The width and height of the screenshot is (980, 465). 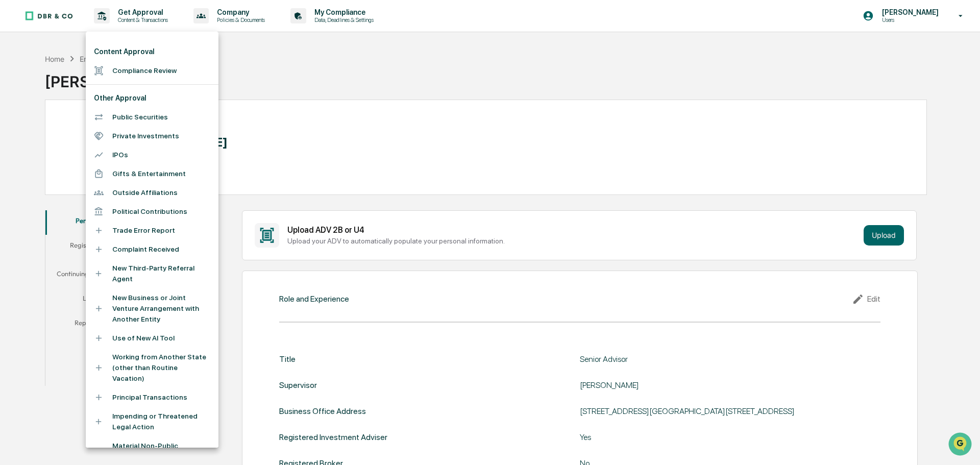 What do you see at coordinates (113, 177) in the screenshot?
I see `span: Pylon` at bounding box center [113, 177].